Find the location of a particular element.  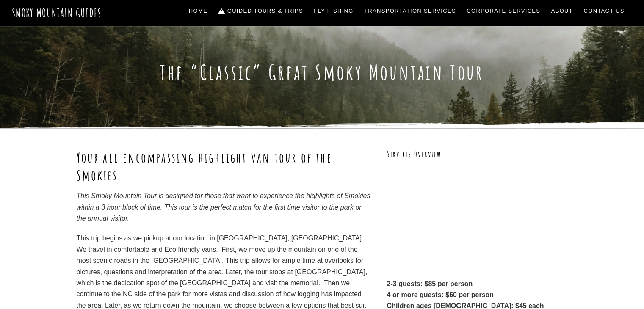

span: Smoky Mountain Guides is located at coordinates (57, 12).